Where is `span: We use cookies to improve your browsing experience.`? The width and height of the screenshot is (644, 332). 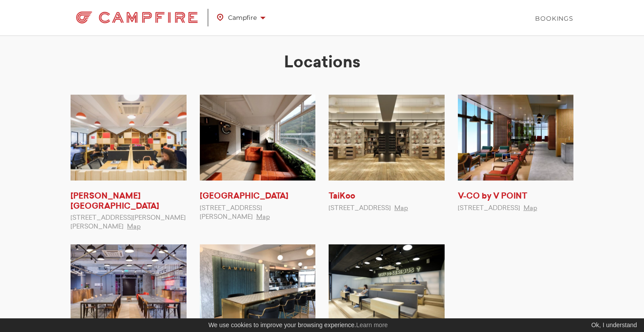
span: We use cookies to improve your browsing experience. is located at coordinates (297, 325).